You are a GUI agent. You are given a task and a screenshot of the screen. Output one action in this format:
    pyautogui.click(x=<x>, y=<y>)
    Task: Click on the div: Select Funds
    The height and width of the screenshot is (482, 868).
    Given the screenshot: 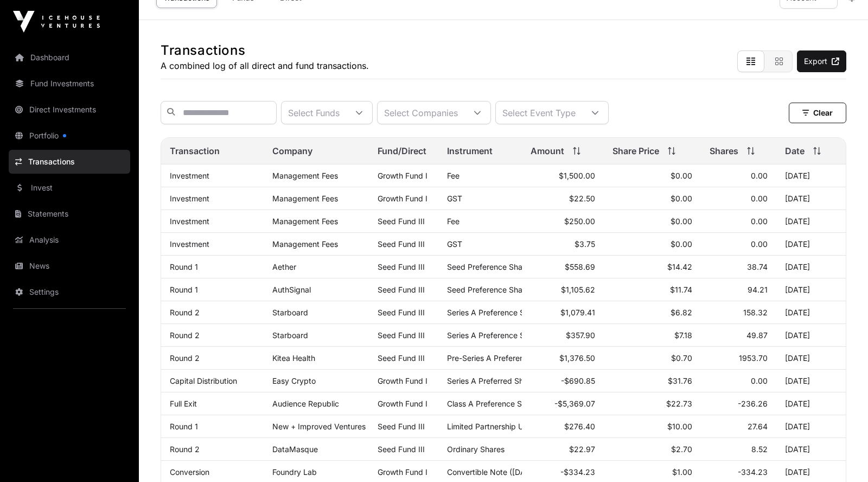 What is the action you would take?
    pyautogui.click(x=313, y=112)
    